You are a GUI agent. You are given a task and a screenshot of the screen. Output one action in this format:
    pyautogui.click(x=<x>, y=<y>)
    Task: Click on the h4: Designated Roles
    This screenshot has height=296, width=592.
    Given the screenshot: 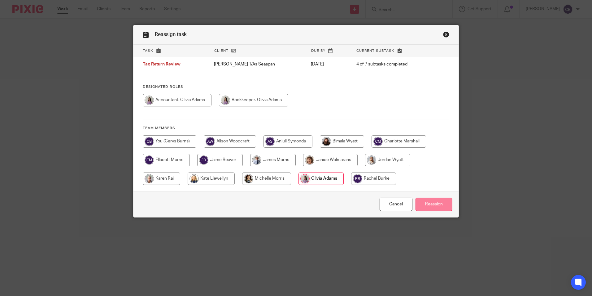 What is the action you would take?
    pyautogui.click(x=296, y=87)
    